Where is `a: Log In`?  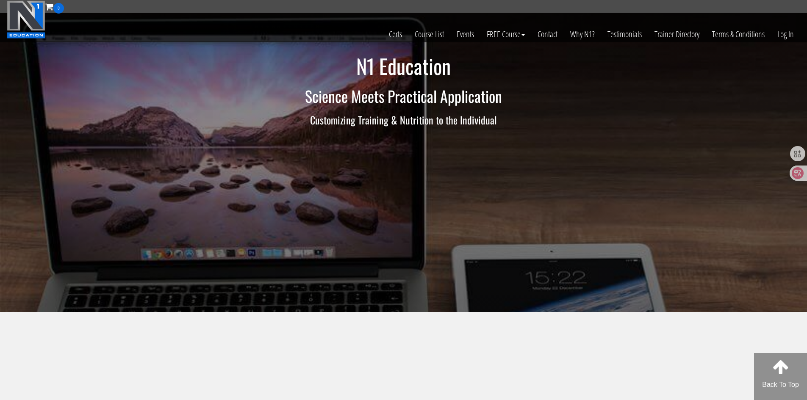 a: Log In is located at coordinates (786, 34).